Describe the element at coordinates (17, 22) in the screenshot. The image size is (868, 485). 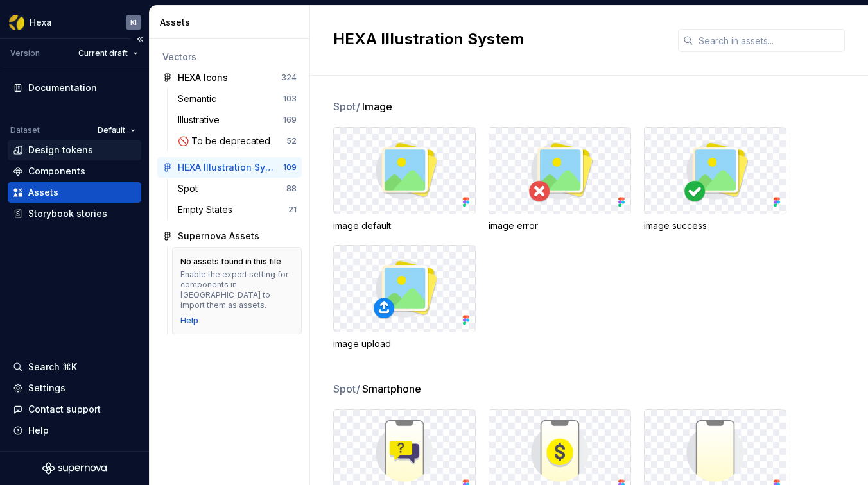
I see `img: a56d5fbf-f8ab-4a39-9705-6fc7187585ab.png` at that location.